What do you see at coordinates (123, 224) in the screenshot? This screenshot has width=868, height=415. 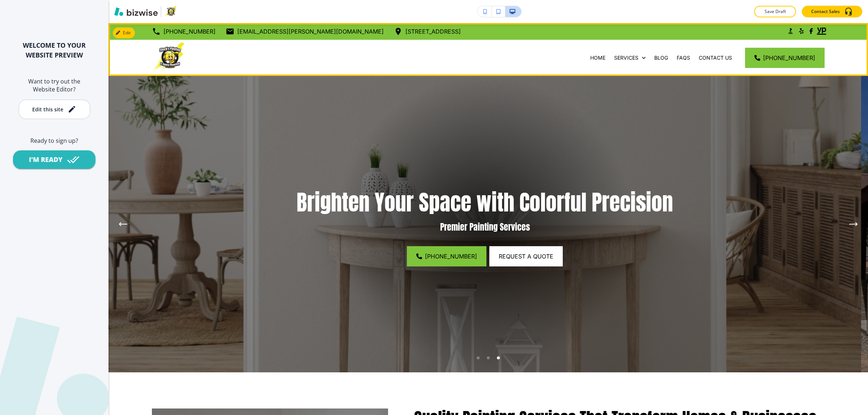 I see `button: Previous Hero Image` at bounding box center [123, 224].